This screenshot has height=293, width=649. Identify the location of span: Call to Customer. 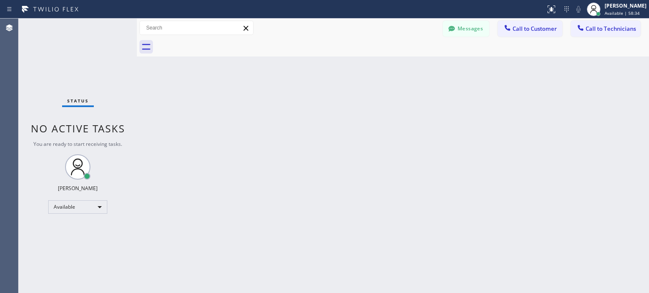
(534, 29).